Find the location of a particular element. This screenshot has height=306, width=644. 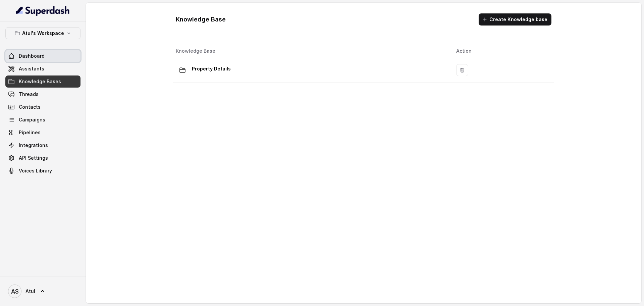

button: Atul's Workspace is located at coordinates (43, 33).